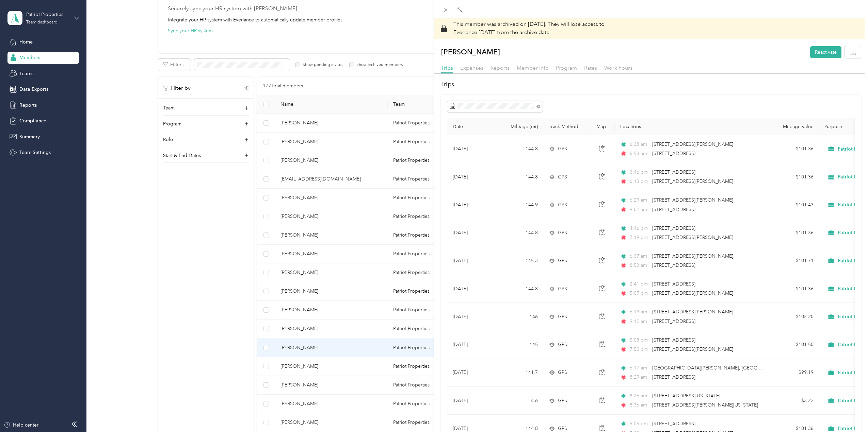 The width and height of the screenshot is (868, 432). Describe the element at coordinates (521, 345) in the screenshot. I see `td: 145` at that location.